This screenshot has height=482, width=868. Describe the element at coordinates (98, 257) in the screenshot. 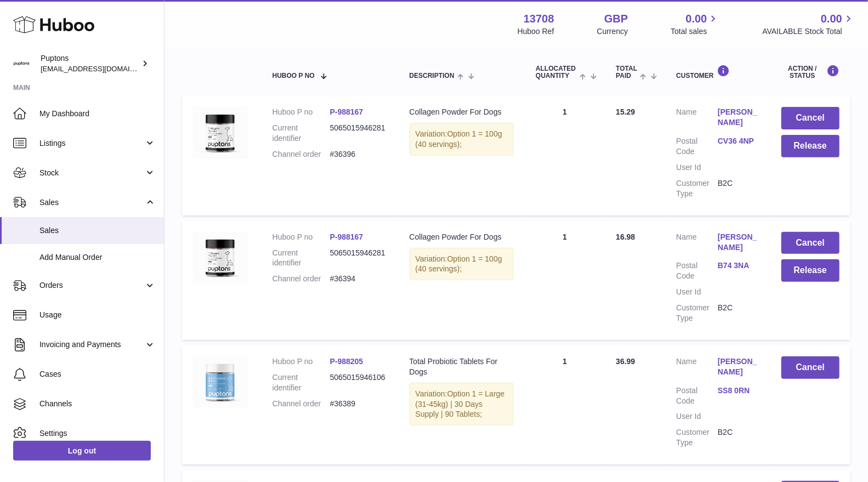

I see `span: Add Manual Order` at that location.